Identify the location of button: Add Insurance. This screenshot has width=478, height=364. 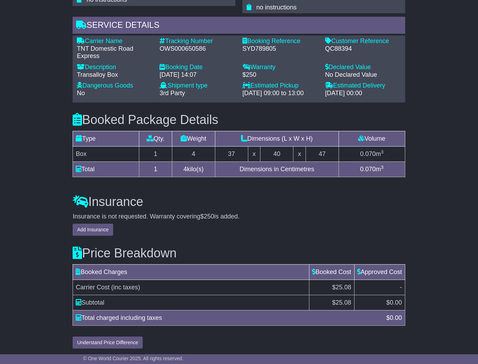
(93, 230).